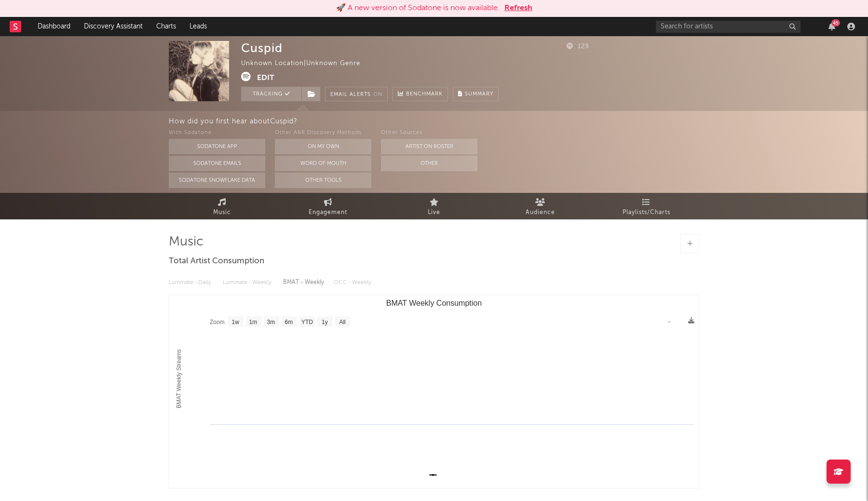 The width and height of the screenshot is (868, 501). Describe the element at coordinates (832, 26) in the screenshot. I see `button: 45` at that location.